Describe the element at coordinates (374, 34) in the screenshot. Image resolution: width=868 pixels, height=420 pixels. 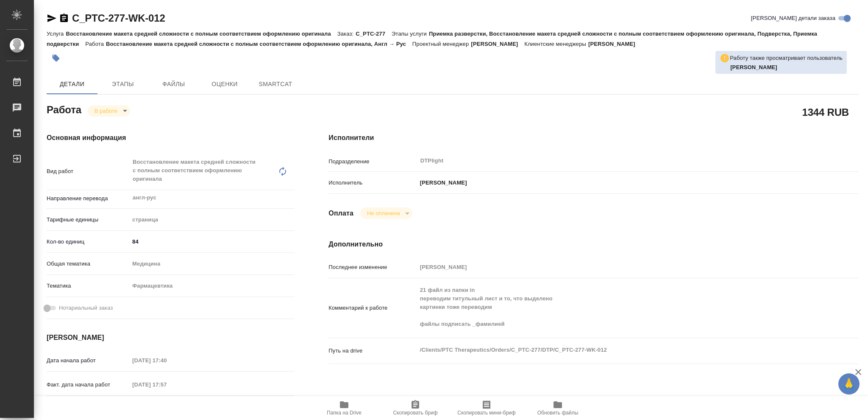
I see `p: C_PTC-277` at that location.